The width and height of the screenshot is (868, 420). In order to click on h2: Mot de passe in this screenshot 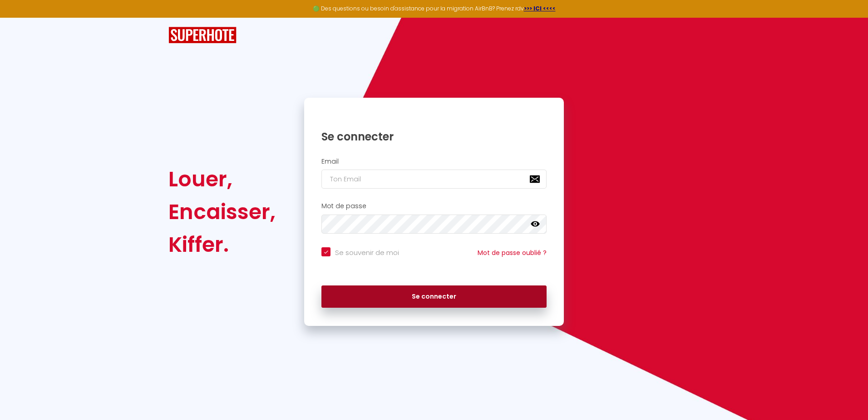, I will do `click(434, 206)`.